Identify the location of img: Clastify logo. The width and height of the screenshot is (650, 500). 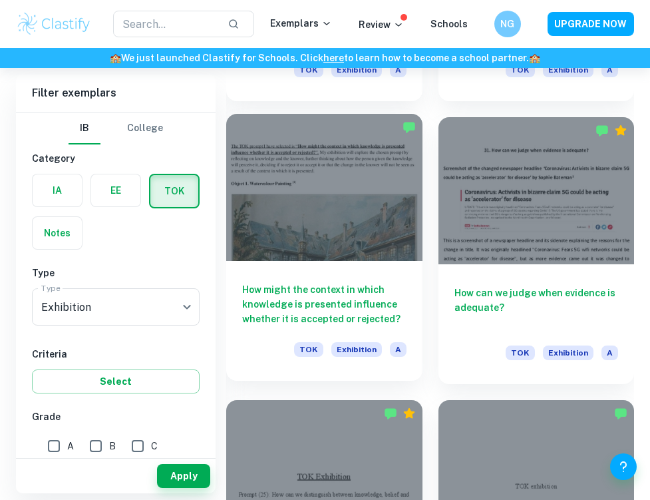
(54, 24).